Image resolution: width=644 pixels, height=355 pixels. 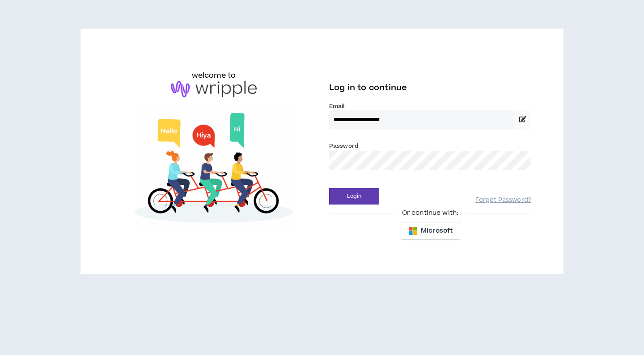 I want to click on span: Microsoft, so click(x=436, y=231).